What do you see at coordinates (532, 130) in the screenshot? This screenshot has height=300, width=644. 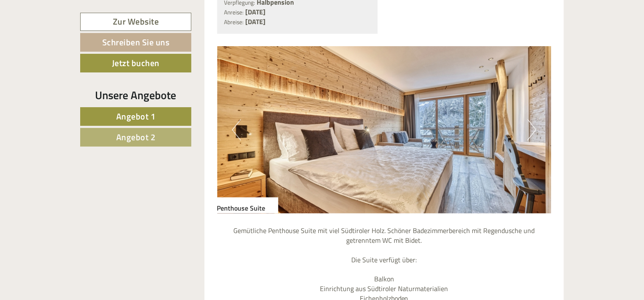 I see `button: Next` at bounding box center [532, 130].